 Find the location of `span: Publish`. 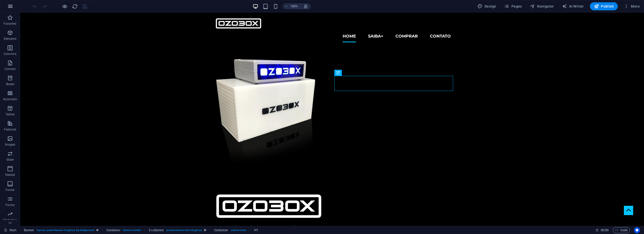

span: Publish is located at coordinates (604, 7).